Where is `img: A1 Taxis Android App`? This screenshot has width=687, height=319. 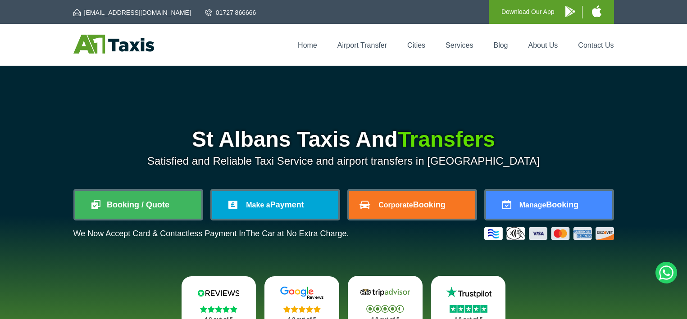
img: A1 Taxis Android App is located at coordinates (570, 11).